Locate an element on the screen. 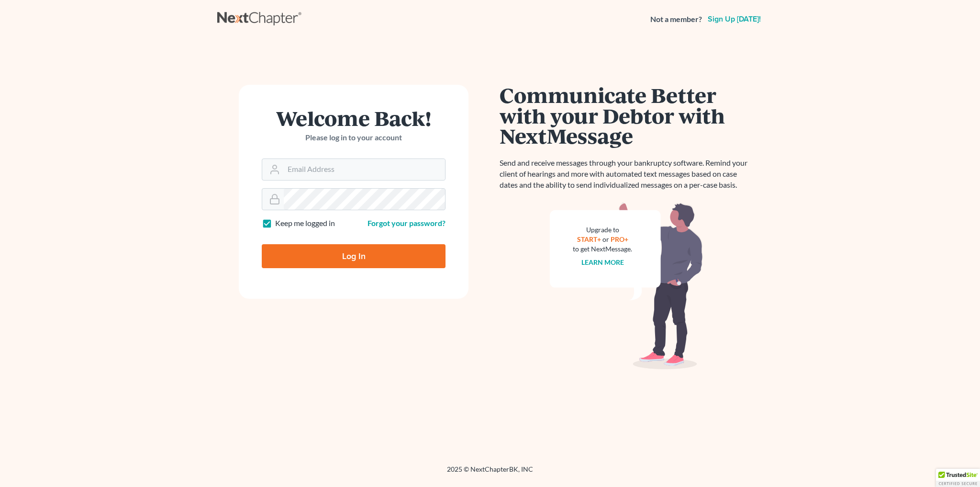  a: START+ is located at coordinates (589, 239).